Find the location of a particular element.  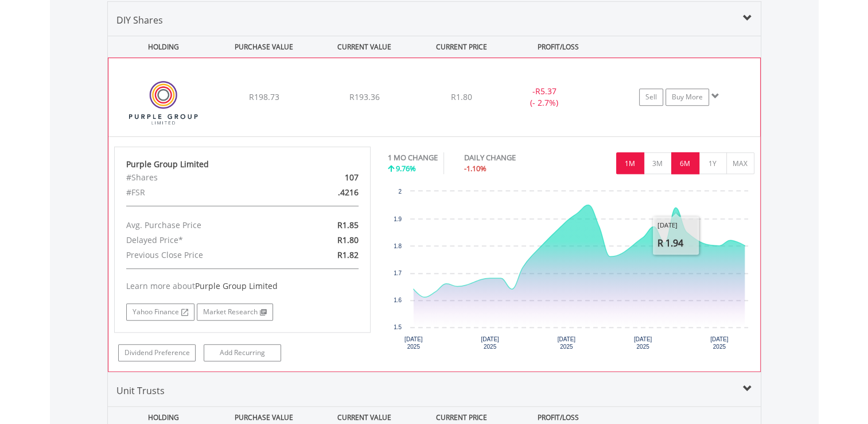

span: R1.82 is located at coordinates (348, 255).